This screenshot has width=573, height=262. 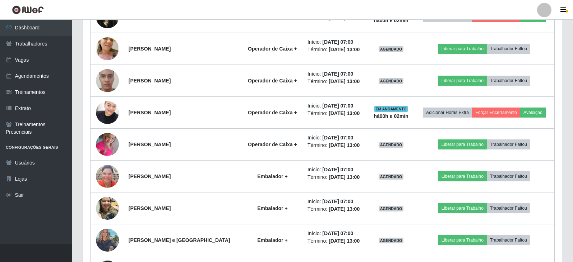 What do you see at coordinates (107, 81) in the screenshot?
I see `img: 1737053662969.jpeg` at bounding box center [107, 81].